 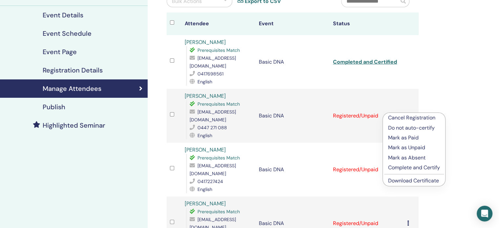 What do you see at coordinates (63, 15) in the screenshot?
I see `h4: Event Details` at bounding box center [63, 15].